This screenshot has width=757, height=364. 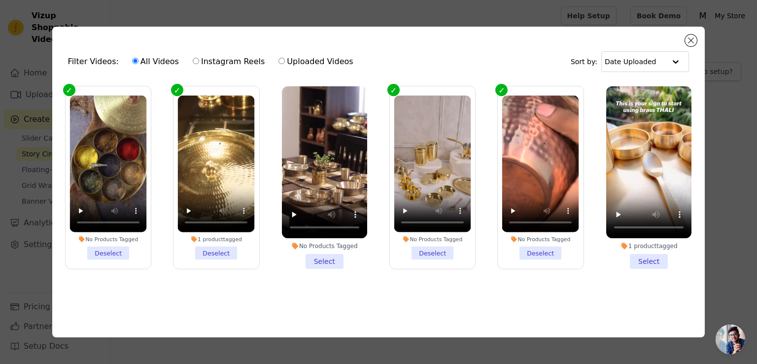 What do you see at coordinates (155, 62) in the screenshot?
I see `label: All Videos` at bounding box center [155, 62].